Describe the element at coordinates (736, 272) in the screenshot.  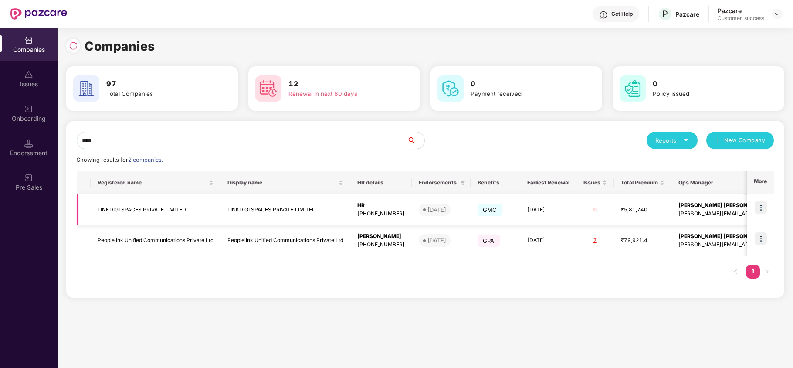
I see `span: left` at that location.